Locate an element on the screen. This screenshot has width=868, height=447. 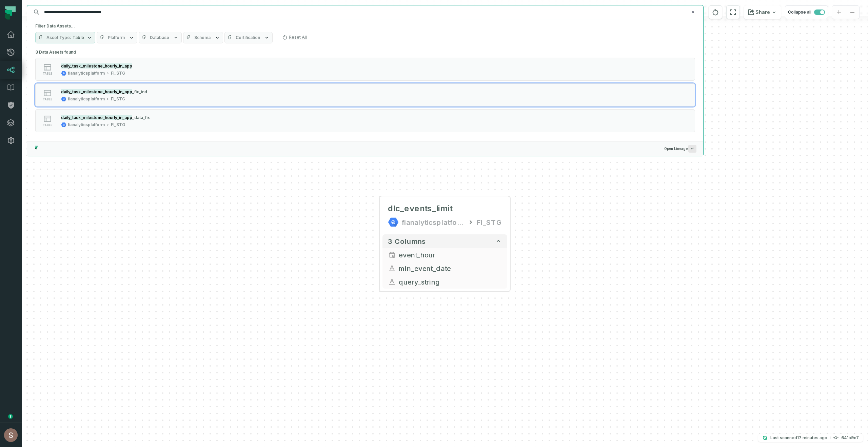
p: Last scanned is located at coordinates (799, 438).